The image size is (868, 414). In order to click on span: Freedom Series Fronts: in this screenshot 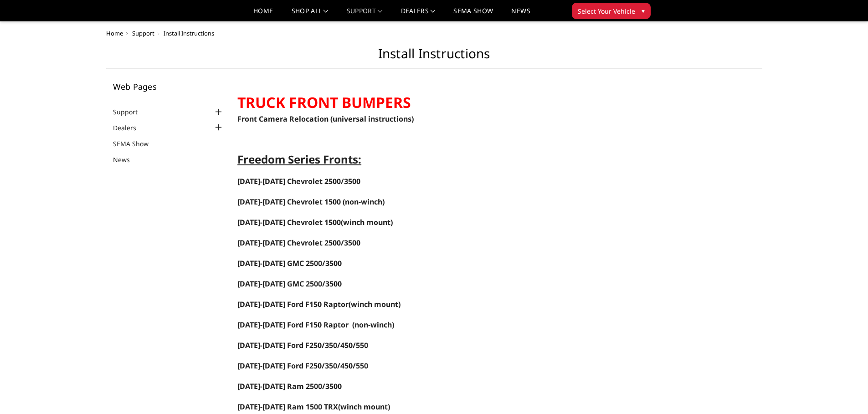, I will do `click(299, 159)`.